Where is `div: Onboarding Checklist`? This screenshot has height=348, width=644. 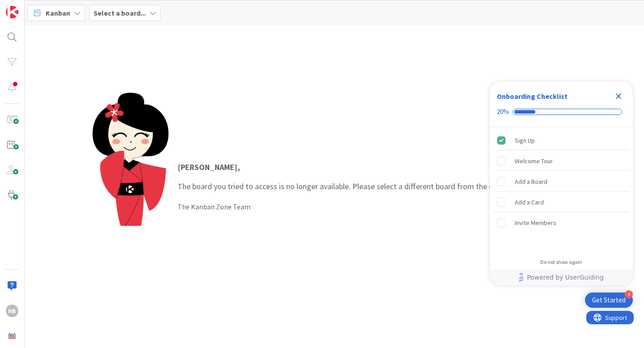
div: Onboarding Checklist is located at coordinates (533, 96).